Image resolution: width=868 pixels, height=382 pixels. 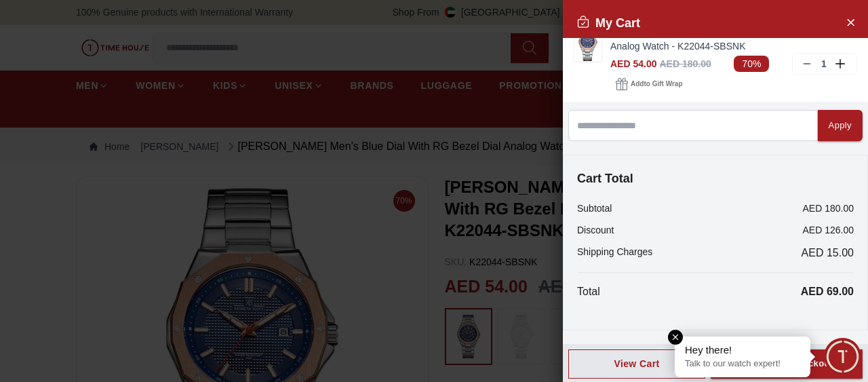 What do you see at coordinates (829, 230) in the screenshot?
I see `p: AED 126.00` at bounding box center [829, 230].